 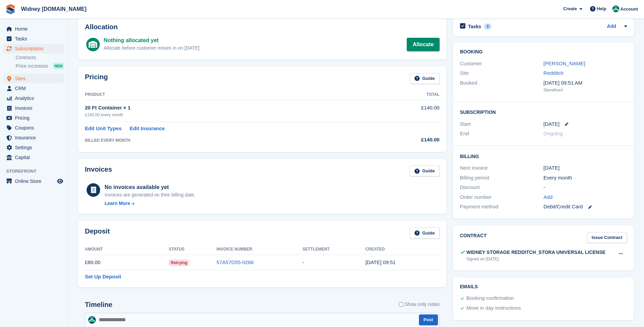 What do you see at coordinates (35, 138) in the screenshot?
I see `span: Insurance` at bounding box center [35, 138].